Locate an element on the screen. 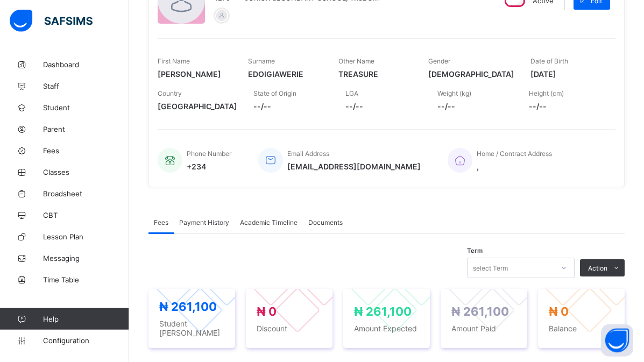  span: Balance is located at coordinates (581, 328).